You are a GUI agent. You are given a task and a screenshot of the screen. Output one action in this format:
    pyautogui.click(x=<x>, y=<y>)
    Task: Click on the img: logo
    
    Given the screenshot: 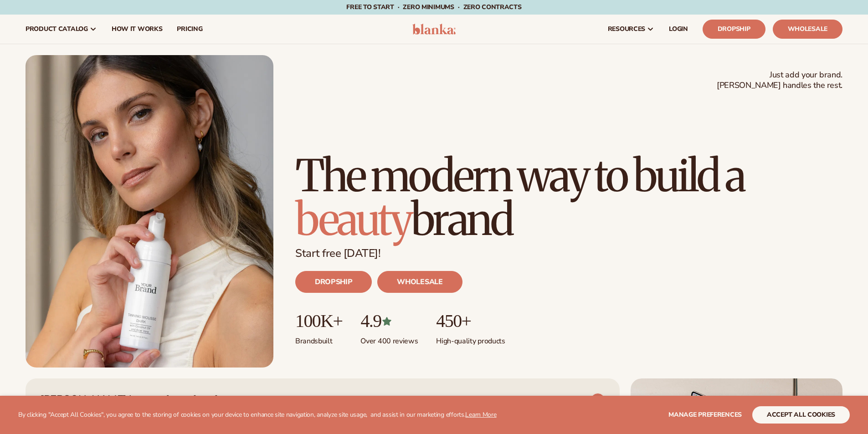 What is the action you would take?
    pyautogui.click(x=434, y=29)
    